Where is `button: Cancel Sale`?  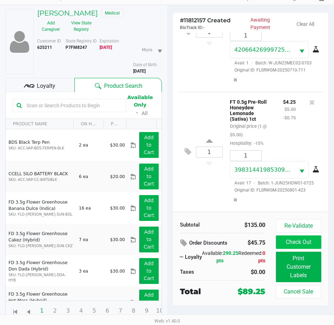
button: Cancel Sale is located at coordinates (298, 292).